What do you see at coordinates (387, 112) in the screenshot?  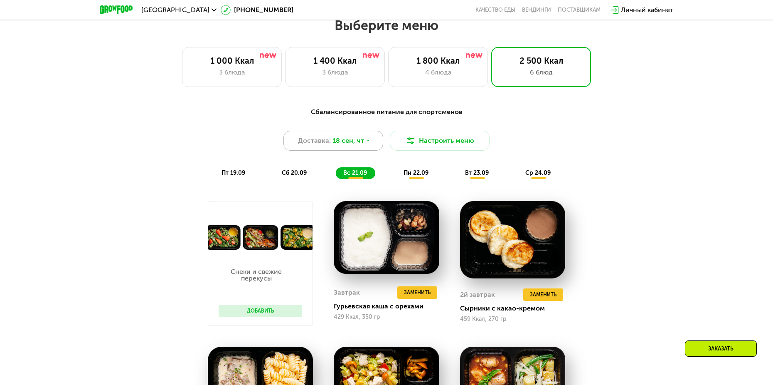 I see `div: Сбалансированное питание для спортсменов` at bounding box center [387, 112].